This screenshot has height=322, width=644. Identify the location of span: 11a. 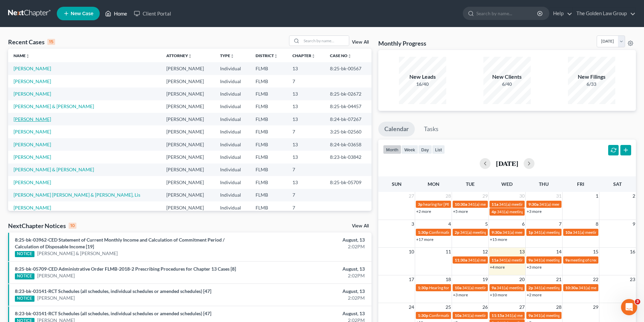
(495, 204).